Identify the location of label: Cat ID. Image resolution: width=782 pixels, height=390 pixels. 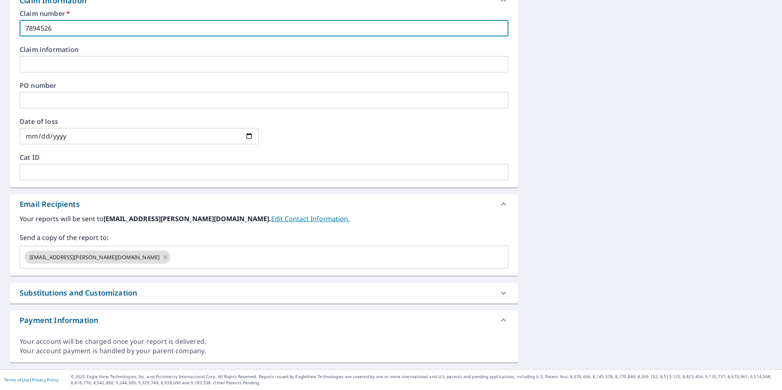
(264, 157).